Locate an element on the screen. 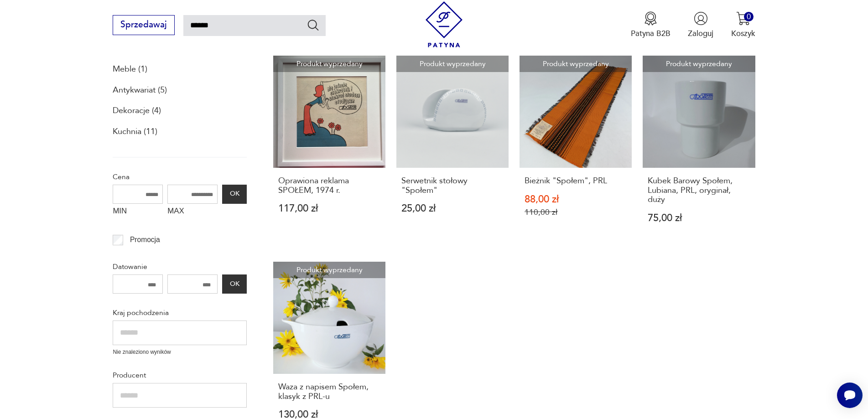 The height and width of the screenshot is (419, 868). a: Produkt wyprzedanyOprawiona reklama SPOŁEM, 1974 r.Oprawiona reklama SPOŁEM, 1974 r.117,00 zł is located at coordinates (329, 150).